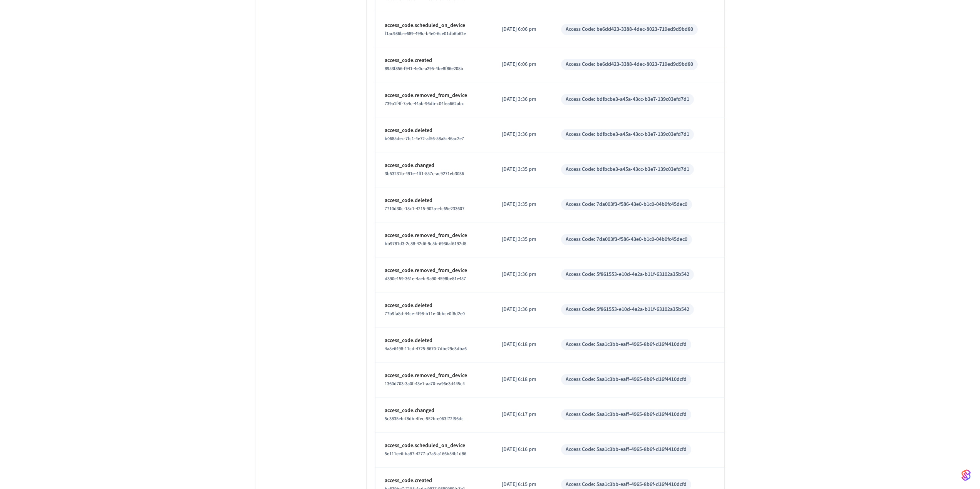 The image size is (980, 489). I want to click on span: 4a8e6498-11cd-4725-8670-7dbe29e3dba6, so click(426, 349).